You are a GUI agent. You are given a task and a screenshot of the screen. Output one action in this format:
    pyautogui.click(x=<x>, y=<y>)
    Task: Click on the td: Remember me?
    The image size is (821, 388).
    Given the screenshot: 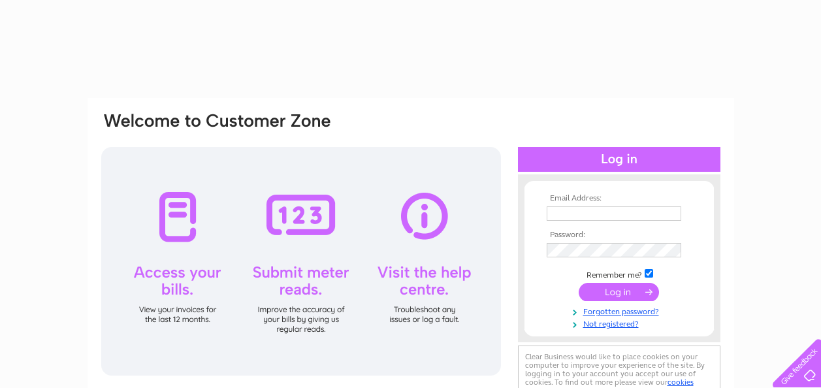 What is the action you would take?
    pyautogui.click(x=619, y=274)
    